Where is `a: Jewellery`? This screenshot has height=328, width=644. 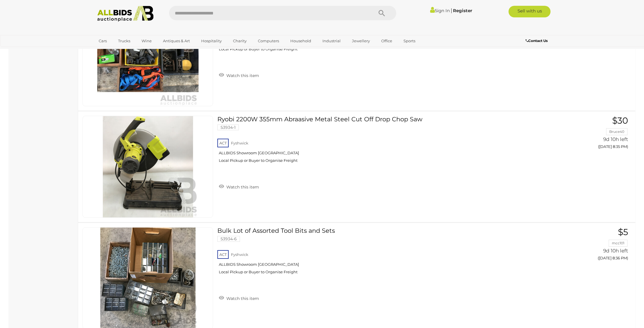 a: Jewellery is located at coordinates (361, 41).